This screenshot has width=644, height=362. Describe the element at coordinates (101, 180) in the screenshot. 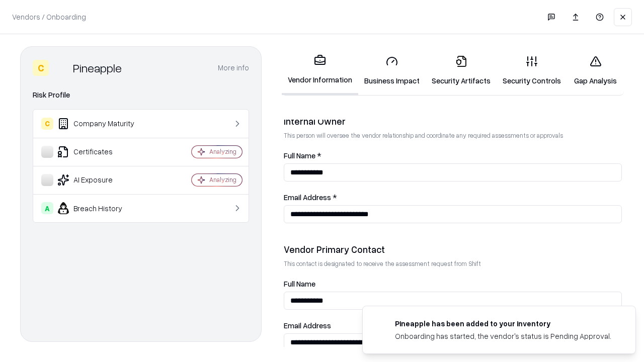

I see `div: AI Exposure` at that location.